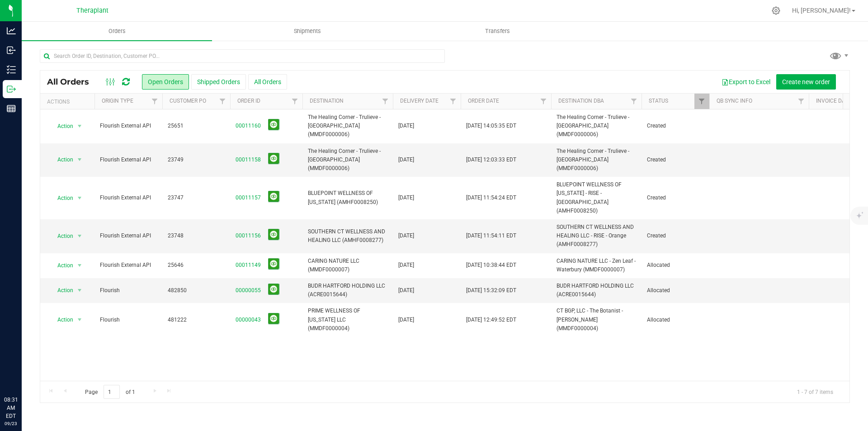 The height and width of the screenshot is (431, 868). What do you see at coordinates (596, 290) in the screenshot?
I see `span: BUDR HARTFORD HOLDING LLC (ACRE0015644)` at bounding box center [596, 290].